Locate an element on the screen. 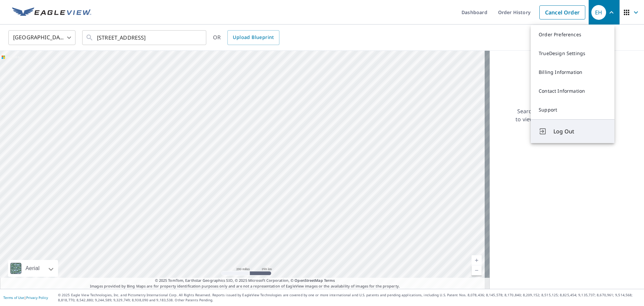 The width and height of the screenshot is (644, 306). a: Contact Information is located at coordinates (572, 91).